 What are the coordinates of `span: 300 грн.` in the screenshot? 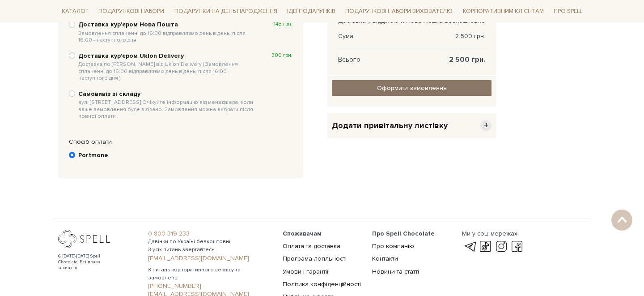 It's located at (282, 56).